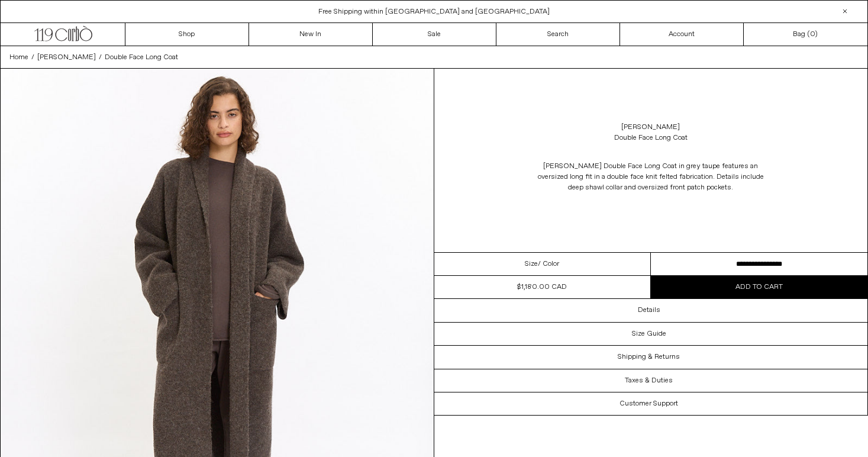 This screenshot has height=457, width=868. What do you see at coordinates (311, 34) in the screenshot?
I see `a: New In` at bounding box center [311, 34].